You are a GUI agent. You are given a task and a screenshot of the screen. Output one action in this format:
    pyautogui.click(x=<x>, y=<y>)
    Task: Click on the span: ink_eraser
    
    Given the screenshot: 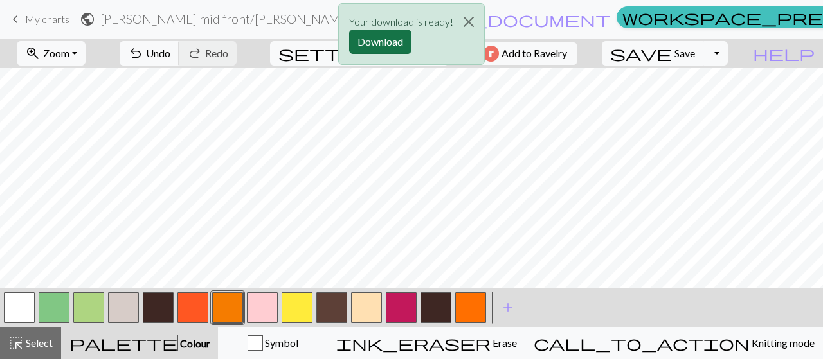 What is the action you would take?
    pyautogui.click(x=413, y=343)
    